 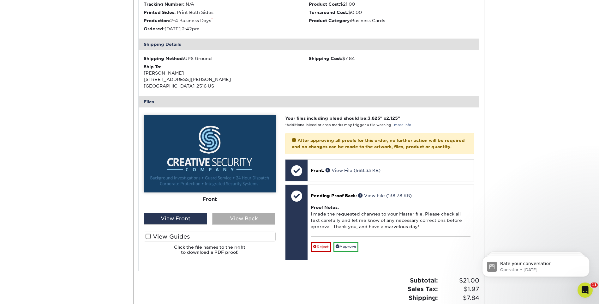 I want to click on span: Print Both Sides, so click(x=195, y=12).